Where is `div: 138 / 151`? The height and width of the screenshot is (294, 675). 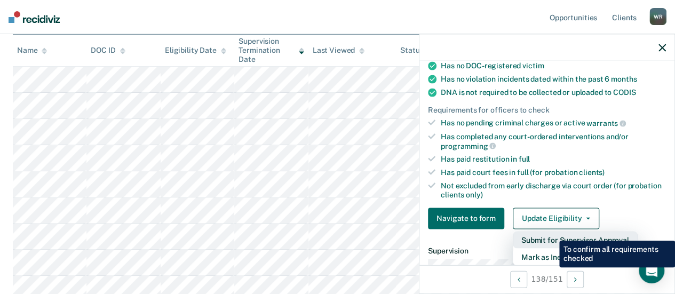 div: 138 / 151 is located at coordinates (547, 279).